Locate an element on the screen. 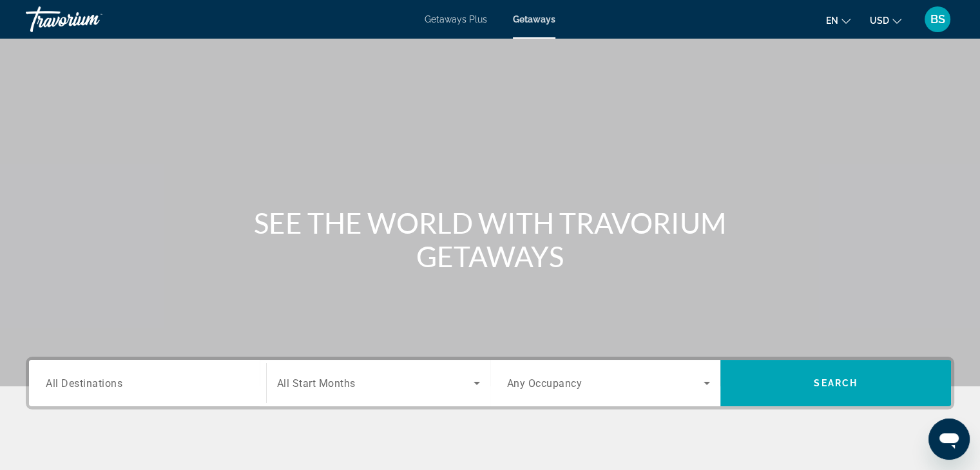 The height and width of the screenshot is (470, 980). h1: SEE THE WORLD WITH TRAVORIUM GETAWAYS is located at coordinates (490, 240).